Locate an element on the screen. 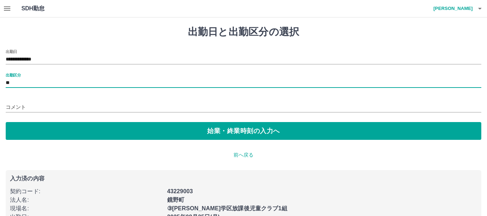 The height and width of the screenshot is (216, 487). p: 現場名 : is located at coordinates (86, 209).